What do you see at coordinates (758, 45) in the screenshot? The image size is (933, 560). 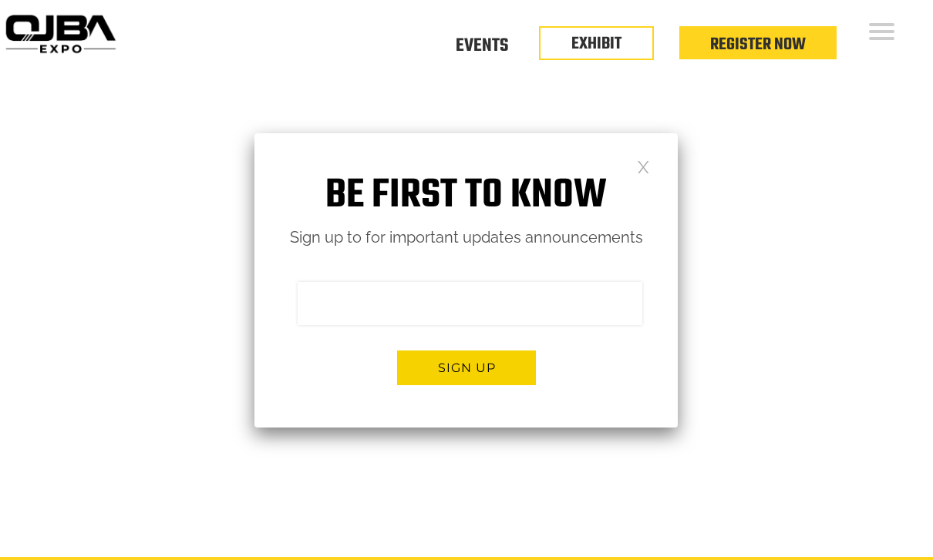 I see `a: Register Now` at bounding box center [758, 45].